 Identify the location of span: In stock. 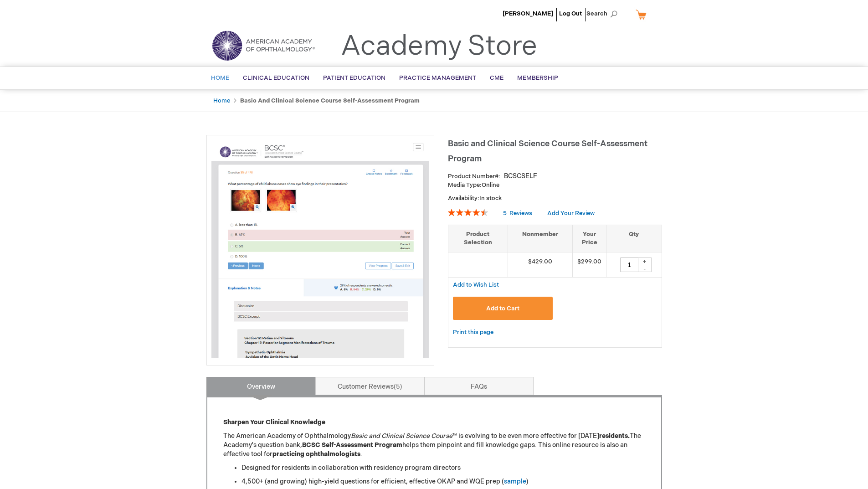
(490, 199).